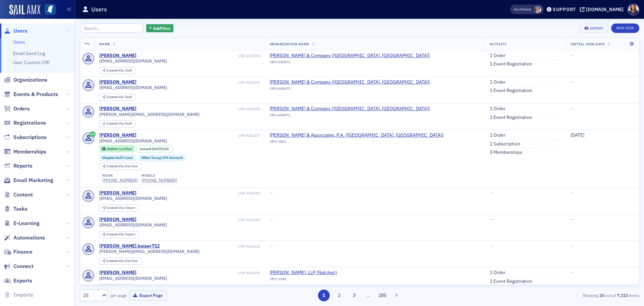 This screenshot has width=644, height=306. Describe the element at coordinates (18, 281) in the screenshot. I see `a: Exports` at that location.